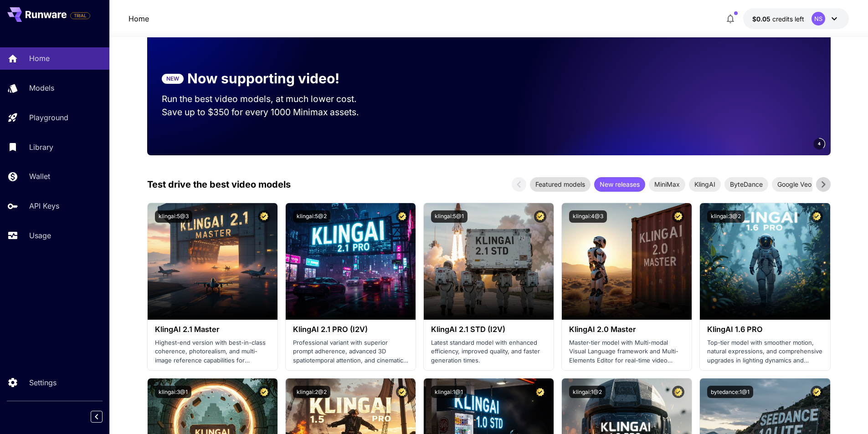 Image resolution: width=868 pixels, height=434 pixels. What do you see at coordinates (104, 416) in the screenshot?
I see `div: Collapse sidebar` at bounding box center [104, 416].